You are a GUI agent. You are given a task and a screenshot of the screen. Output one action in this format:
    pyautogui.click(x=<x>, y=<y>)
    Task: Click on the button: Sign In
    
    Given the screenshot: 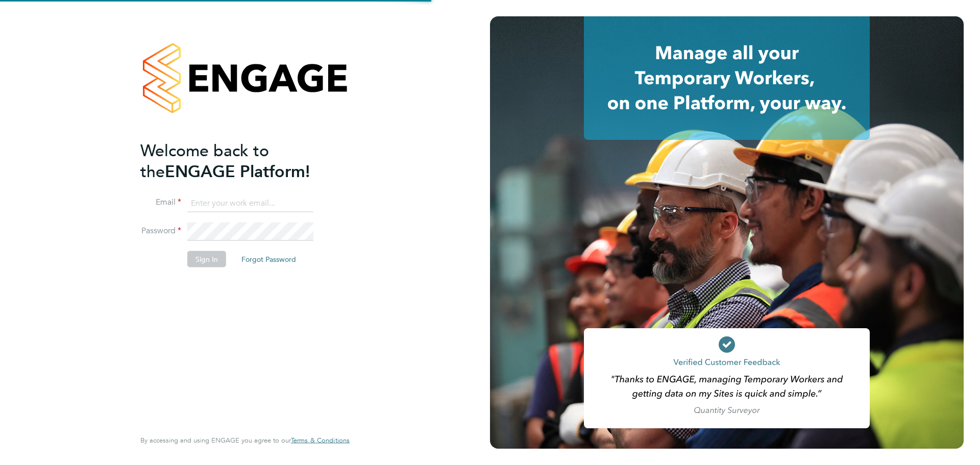 What is the action you would take?
    pyautogui.click(x=207, y=259)
    